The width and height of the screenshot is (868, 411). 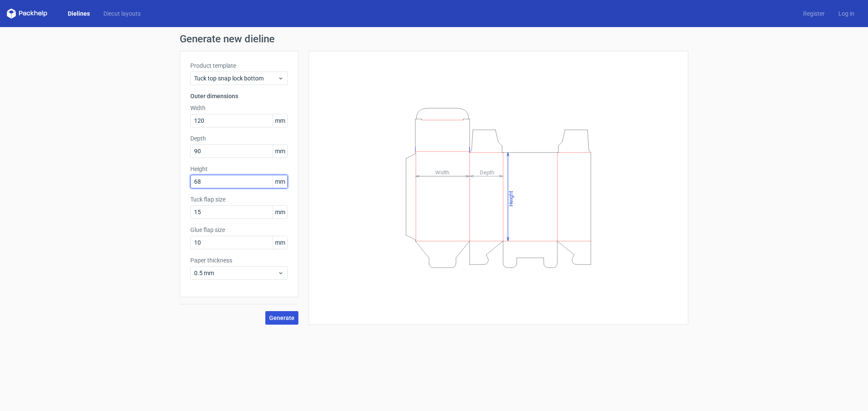 What do you see at coordinates (122, 13) in the screenshot?
I see `a: Diecut layouts` at bounding box center [122, 13].